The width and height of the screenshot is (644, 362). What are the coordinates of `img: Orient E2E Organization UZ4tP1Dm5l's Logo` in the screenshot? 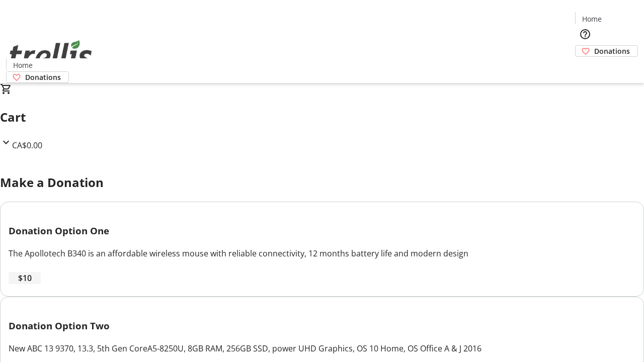 It's located at (51, 54).